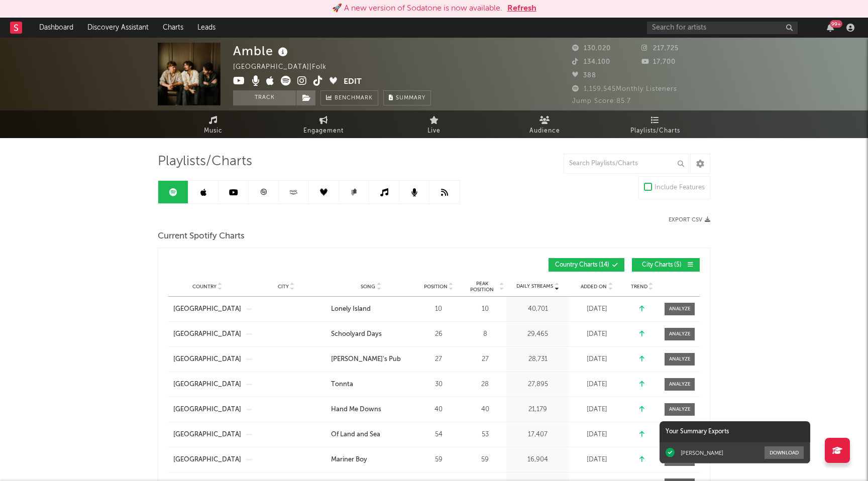 Image resolution: width=868 pixels, height=481 pixels. Describe the element at coordinates (594, 287) in the screenshot. I see `span: Added On` at that location.